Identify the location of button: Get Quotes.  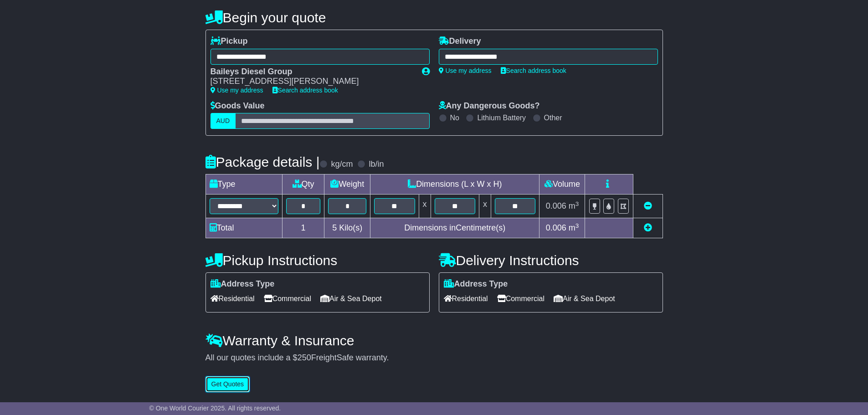
(227, 384).